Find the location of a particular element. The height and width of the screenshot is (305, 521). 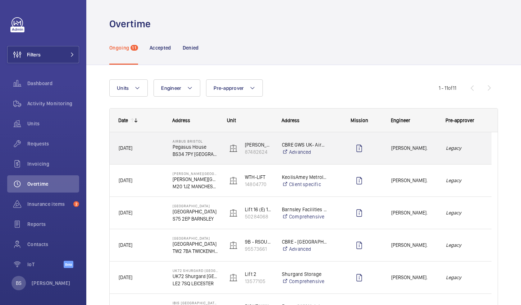

span: Requests is located at coordinates (53, 144).